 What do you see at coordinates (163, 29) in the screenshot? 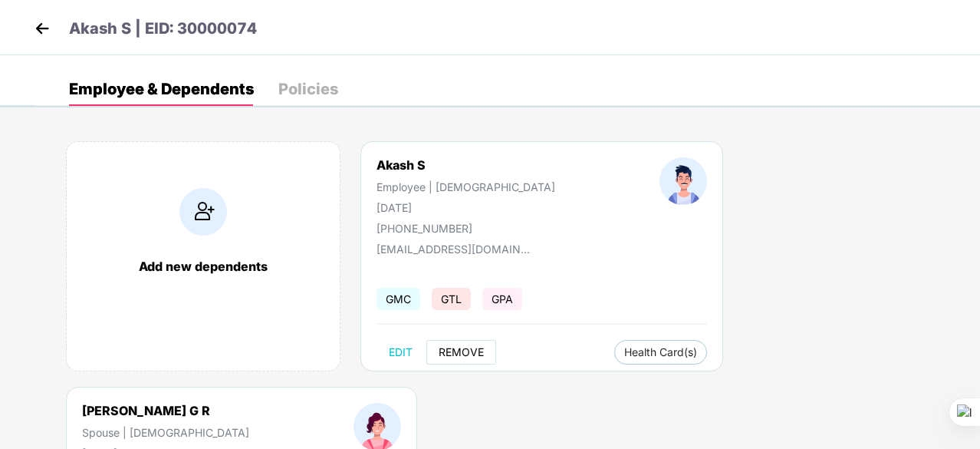
I see `p: Akash S | EID: 30000074` at bounding box center [163, 29].